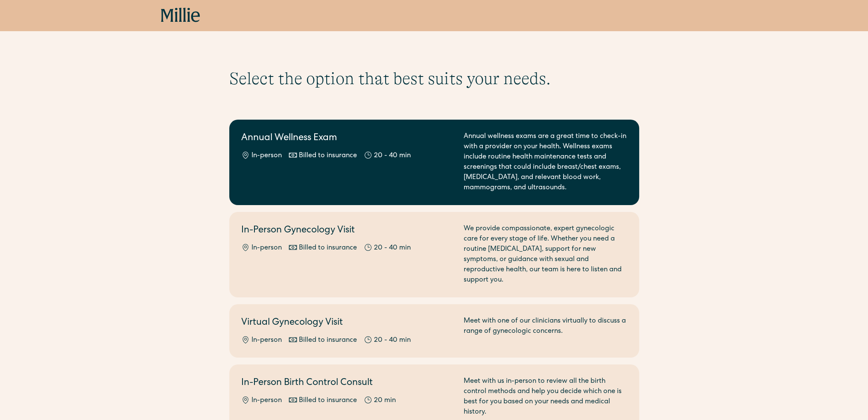 Image resolution: width=868 pixels, height=420 pixels. I want to click on div: Meet with one of our clinicians virtually to discuss a range of gynecologic concerns., so click(545, 331).